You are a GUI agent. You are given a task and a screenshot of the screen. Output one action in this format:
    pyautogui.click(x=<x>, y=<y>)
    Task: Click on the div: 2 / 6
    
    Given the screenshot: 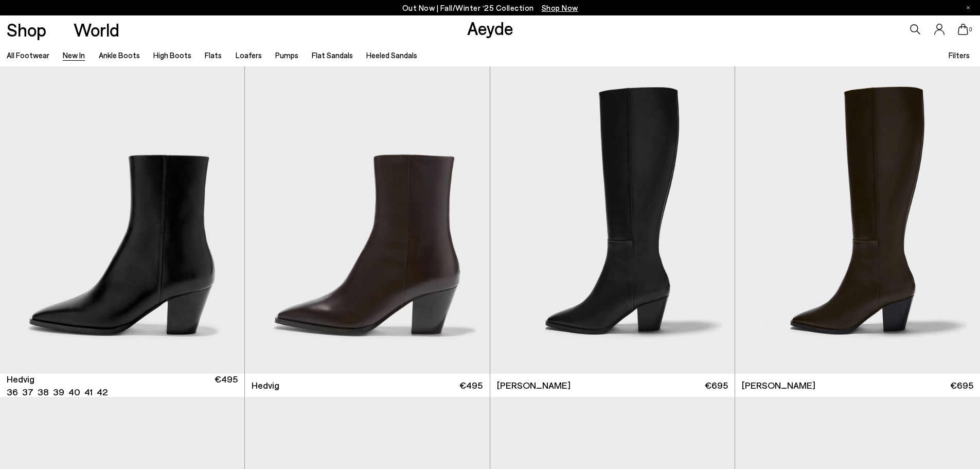 What is the action you would take?
    pyautogui.click(x=366, y=220)
    